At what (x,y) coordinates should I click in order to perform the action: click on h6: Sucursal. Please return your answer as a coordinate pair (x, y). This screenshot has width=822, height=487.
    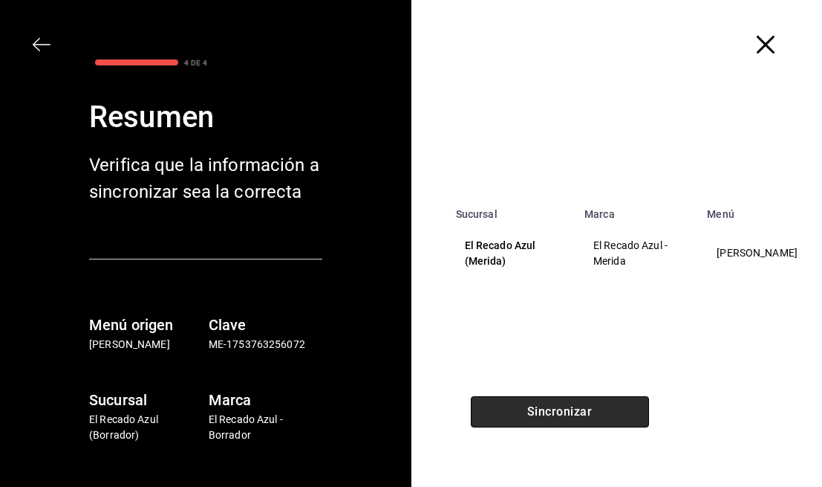
    Looking at the image, I should click on (146, 400).